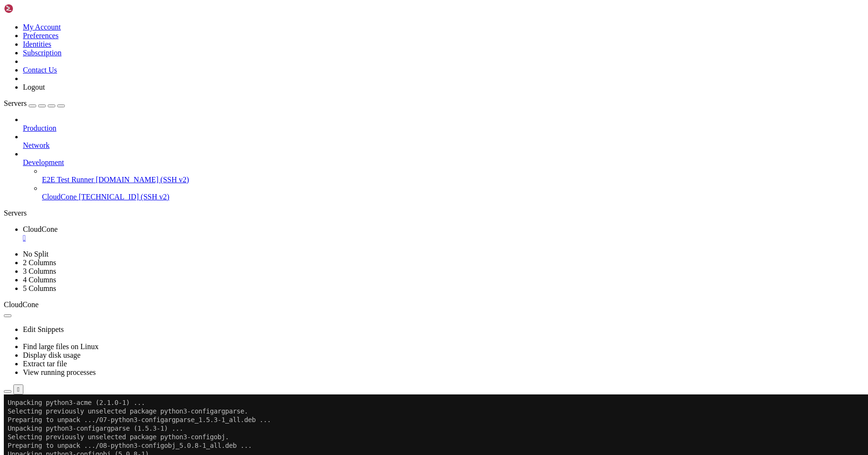 This screenshot has width=868, height=455. I want to click on x-row: Preparing to unpack .../12-certbot_2.1.0-4_all.deb ..., so click(373, 154).